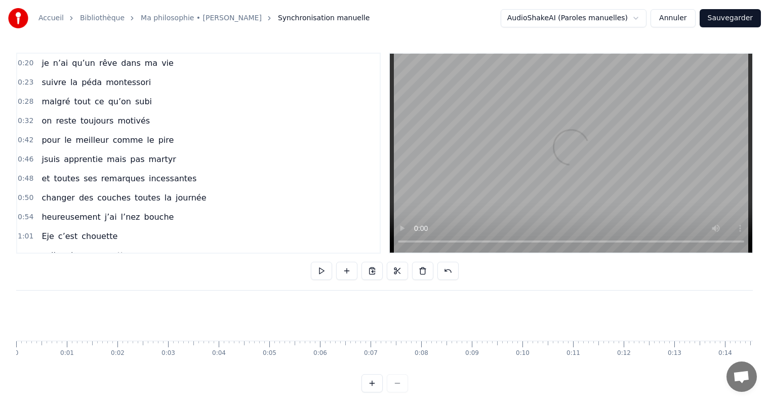  Describe the element at coordinates (674, 353) in the screenshot. I see `div: 0:13` at that location.